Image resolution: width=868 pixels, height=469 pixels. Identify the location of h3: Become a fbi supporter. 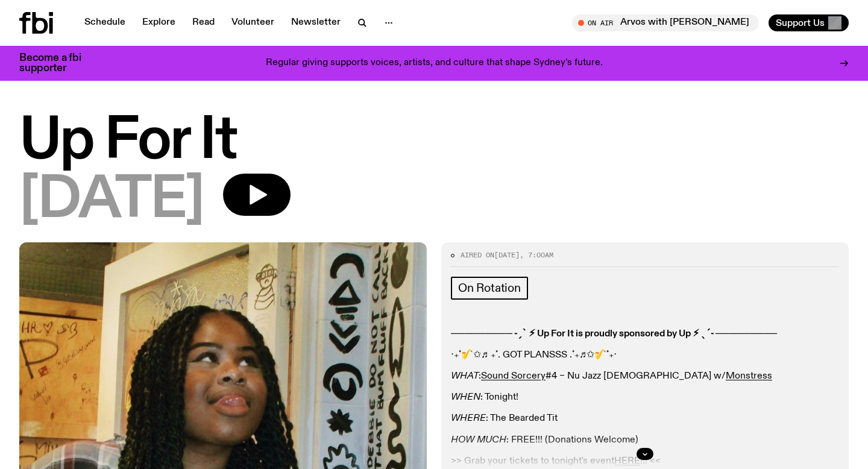
(58, 63).